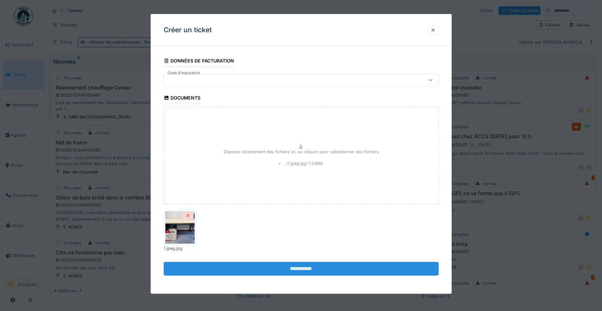 Image resolution: width=602 pixels, height=311 pixels. What do you see at coordinates (301, 152) in the screenshot?
I see `p: Déposez directement des fichiers ici, ou cliquez pour sélectionner des fichiers` at bounding box center [301, 152].